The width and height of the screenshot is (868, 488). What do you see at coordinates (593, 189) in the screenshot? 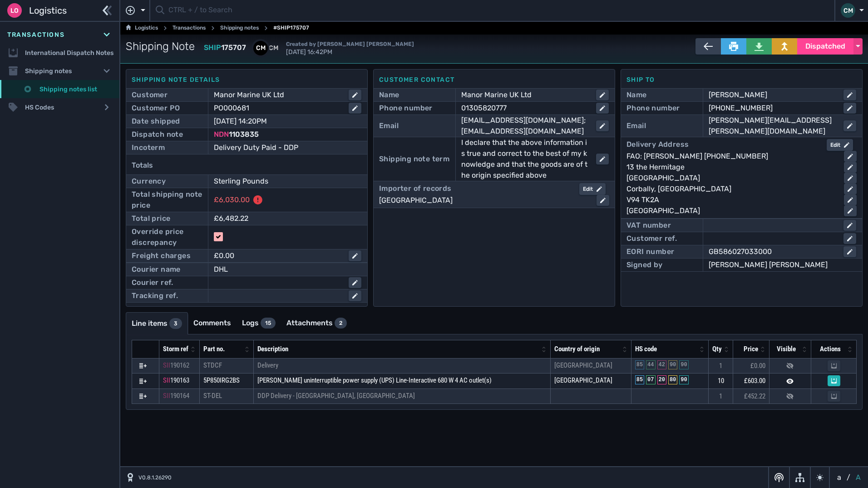
I see `div: Edit` at bounding box center [593, 189].